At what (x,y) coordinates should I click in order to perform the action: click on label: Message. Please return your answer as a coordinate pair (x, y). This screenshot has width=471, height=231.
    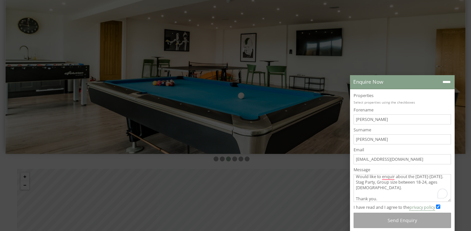
    Looking at the image, I should click on (403, 170).